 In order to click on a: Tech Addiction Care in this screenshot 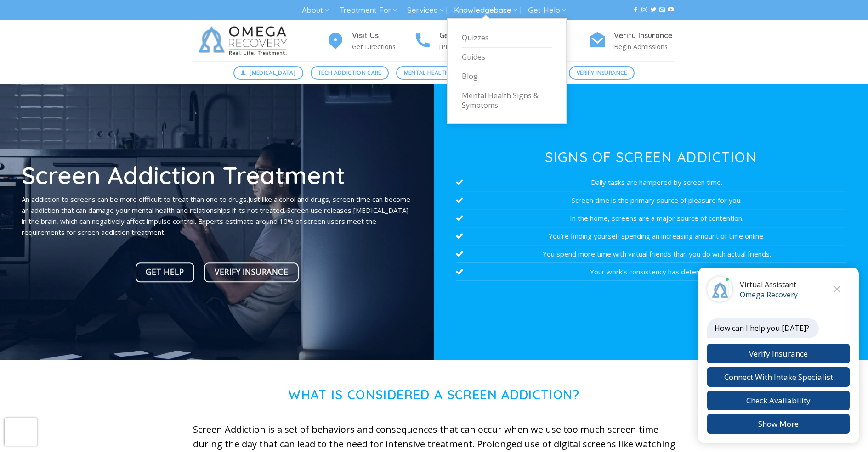, I will do `click(350, 73)`.